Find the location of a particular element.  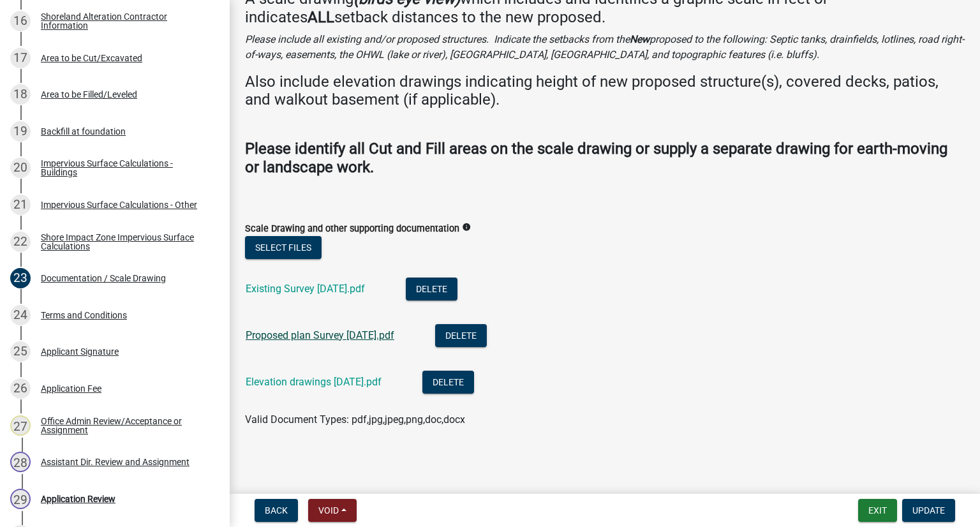

div: 29 is located at coordinates (21, 499).